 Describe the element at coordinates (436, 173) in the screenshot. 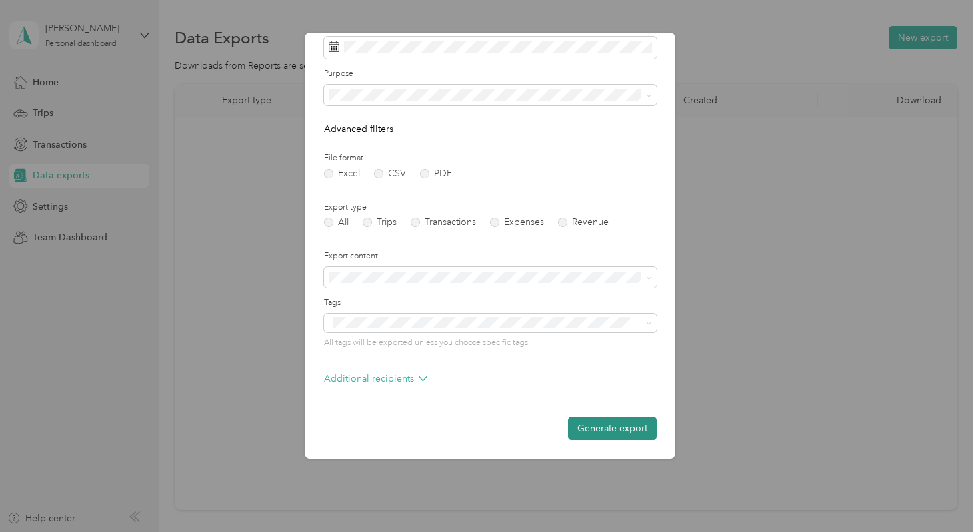

I see `label: PDF` at that location.